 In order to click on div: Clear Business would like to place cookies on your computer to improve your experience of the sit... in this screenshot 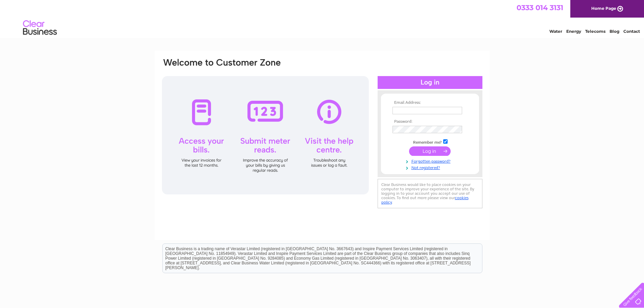, I will do `click(430, 194)`.